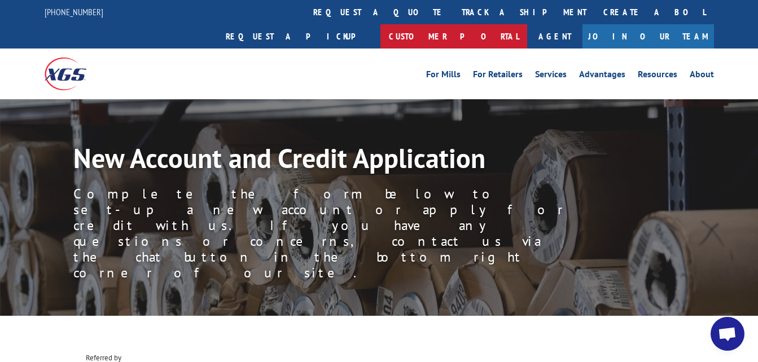 The image size is (758, 362). What do you see at coordinates (555, 36) in the screenshot?
I see `a: Agent` at bounding box center [555, 36].